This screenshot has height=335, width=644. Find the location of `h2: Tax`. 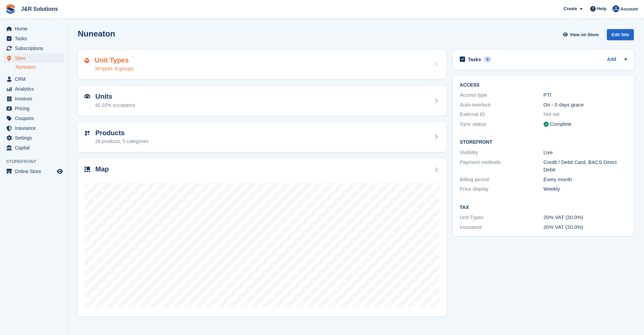

h2: Tax is located at coordinates (543, 208).